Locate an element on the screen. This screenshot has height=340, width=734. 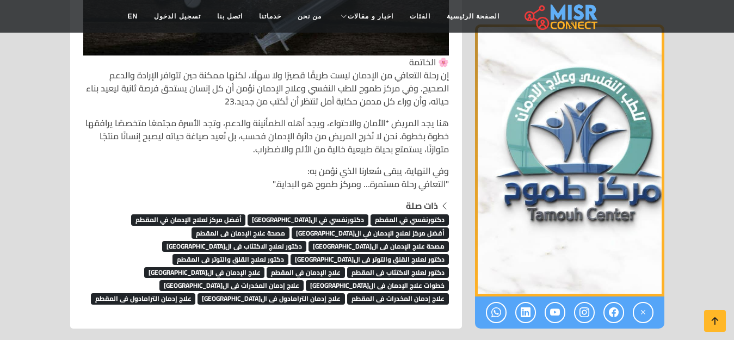
p: هنا يجد المريض *الأمان والاحتواء، ويجد أهله الطمأنينة والدعم، وتجد الأسرة مجتمعًا متخصصًا يرافقها... is located at coordinates (266, 136).